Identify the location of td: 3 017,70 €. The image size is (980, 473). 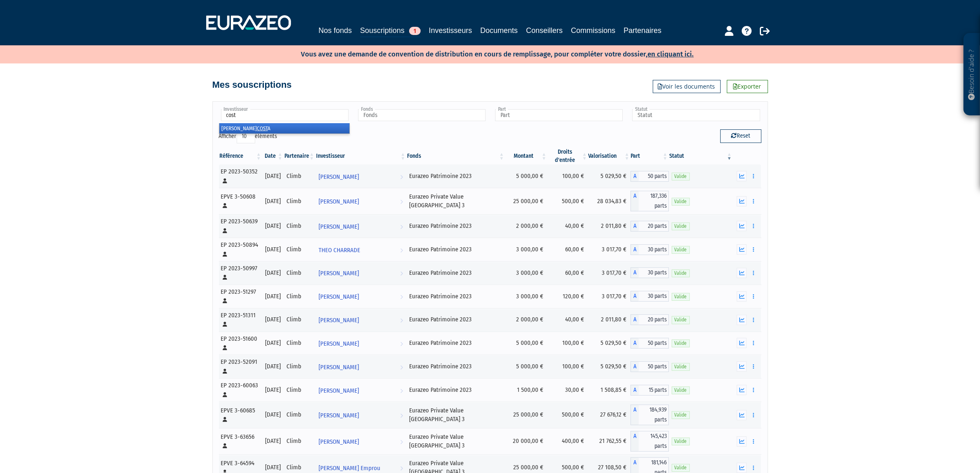
(609, 273).